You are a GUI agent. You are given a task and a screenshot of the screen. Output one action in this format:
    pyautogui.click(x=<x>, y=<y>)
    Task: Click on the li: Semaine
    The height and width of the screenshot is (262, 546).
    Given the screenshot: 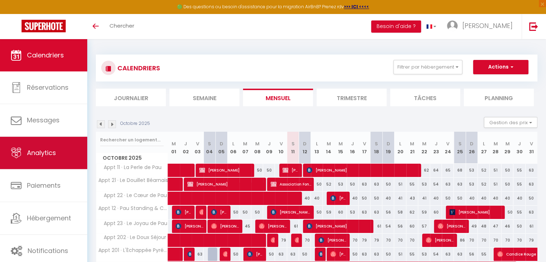 What is the action you would take?
    pyautogui.click(x=204, y=97)
    